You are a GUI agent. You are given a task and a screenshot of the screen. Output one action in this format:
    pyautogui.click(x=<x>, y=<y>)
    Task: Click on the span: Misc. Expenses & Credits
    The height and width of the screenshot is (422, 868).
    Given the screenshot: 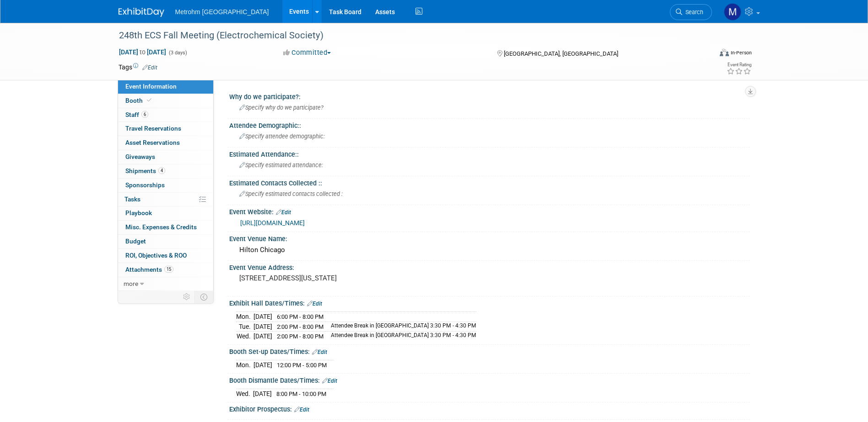 What is the action you would take?
    pyautogui.click(x=161, y=227)
    